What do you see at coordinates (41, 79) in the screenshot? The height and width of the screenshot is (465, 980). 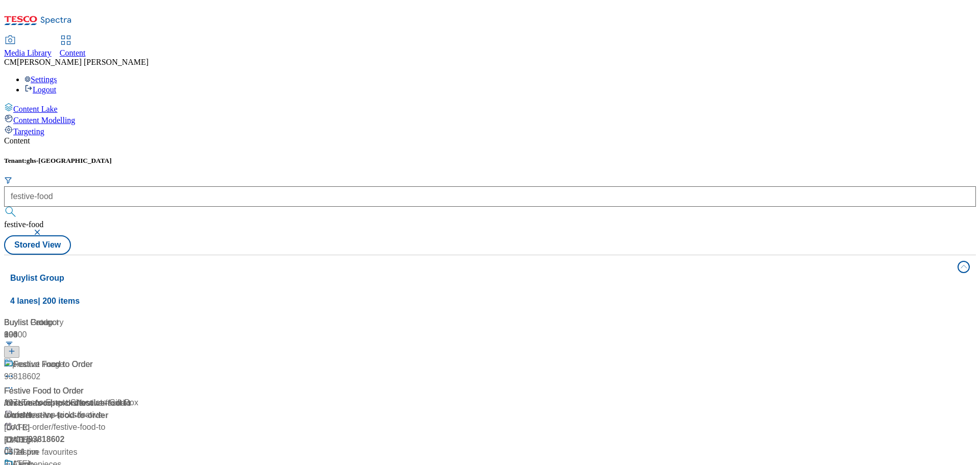 I see `a: Settings` at bounding box center [41, 79].